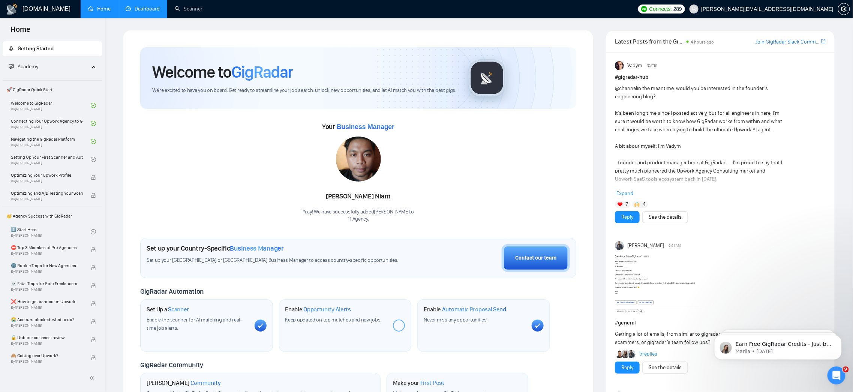 The height and width of the screenshot is (392, 853). I want to click on span: ❌ How to get banned on Upwork, so click(47, 302).